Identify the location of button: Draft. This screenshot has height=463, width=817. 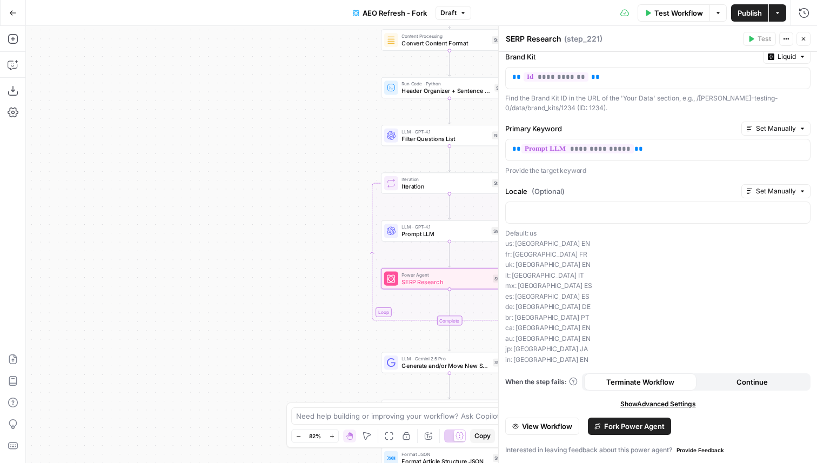
(453, 13).